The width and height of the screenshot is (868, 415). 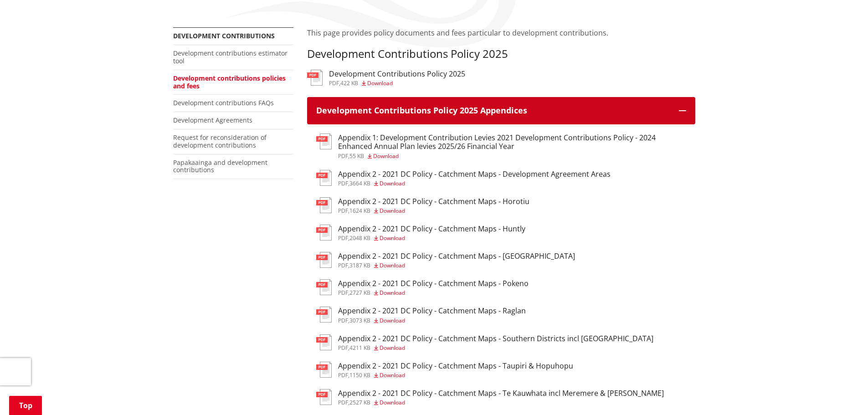 I want to click on a: Appendix 2 - 2021 DC Policy - Catchment Maps - Pokeno pdf,2727 KB Download, so click(x=423, y=287).